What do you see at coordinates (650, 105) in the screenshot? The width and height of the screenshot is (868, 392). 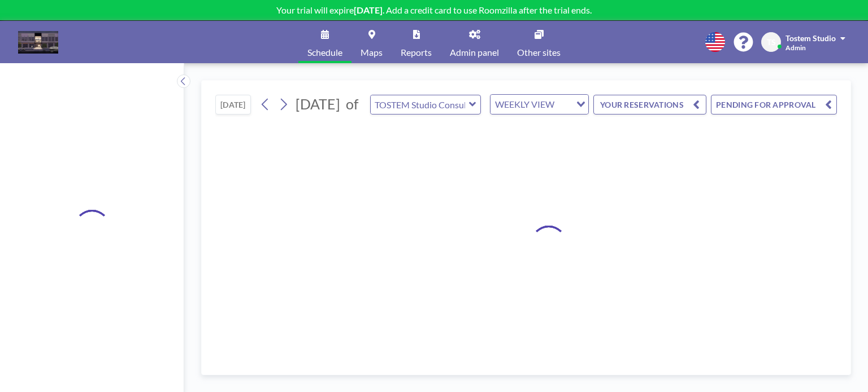 I see `button: YOUR RESERVATIONS` at bounding box center [650, 105].